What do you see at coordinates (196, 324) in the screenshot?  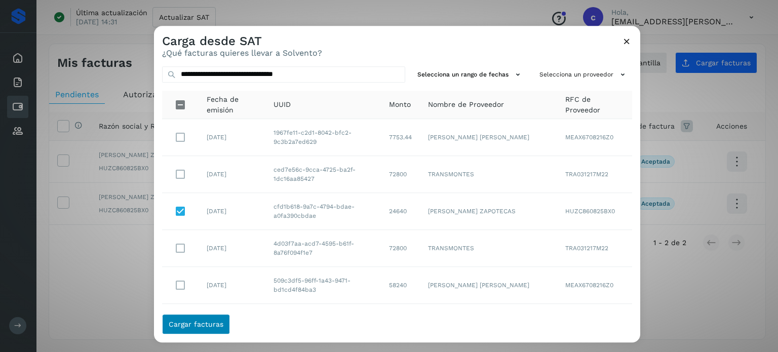 I see `button: Cargar facturas` at bounding box center [196, 324].